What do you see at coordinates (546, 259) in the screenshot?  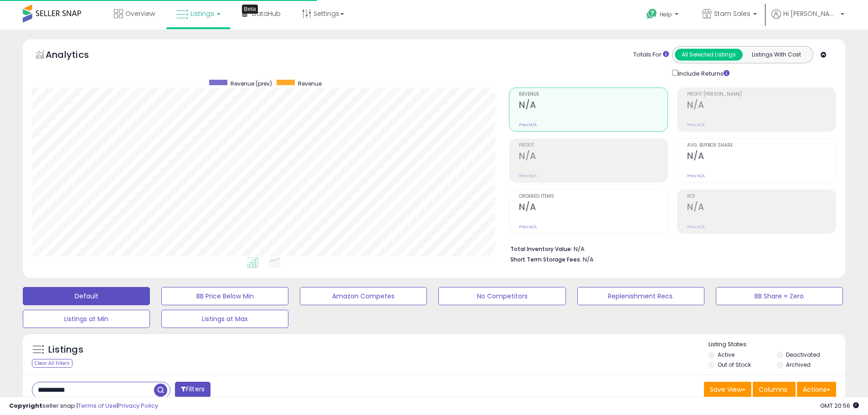 I see `b: Short Term Storage Fees:` at bounding box center [546, 259].